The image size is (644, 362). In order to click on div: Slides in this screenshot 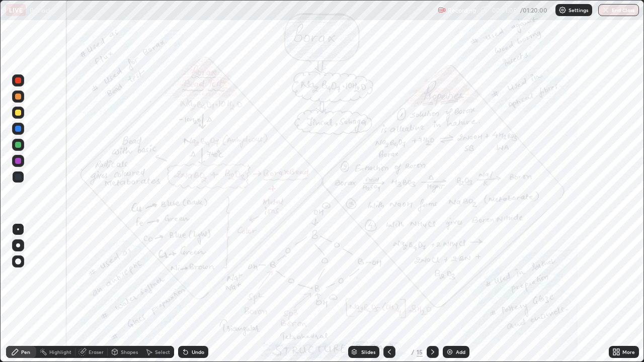, I will do `click(368, 352)`.